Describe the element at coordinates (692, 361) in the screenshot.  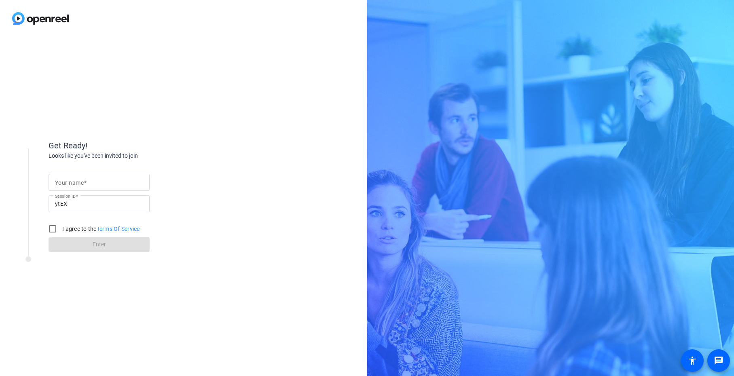
I see `mat-icon: accessibility` at that location.